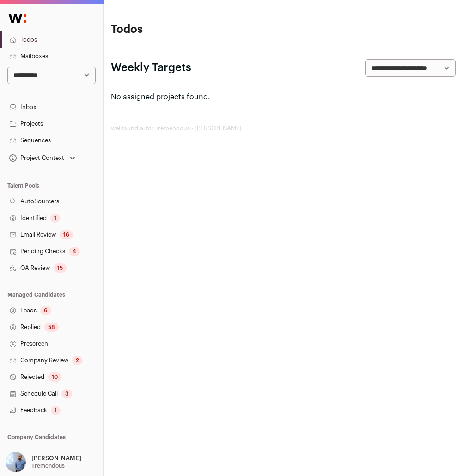 This screenshot has width=463, height=476. What do you see at coordinates (36, 158) in the screenshot?
I see `div: Project Context` at bounding box center [36, 158].